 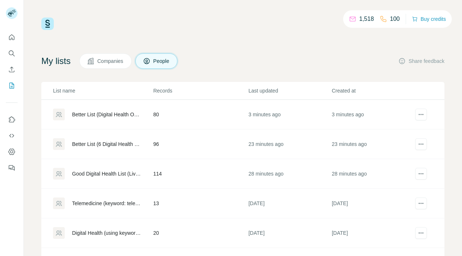 What do you see at coordinates (201, 115) in the screenshot?
I see `td: 80` at bounding box center [201, 115].